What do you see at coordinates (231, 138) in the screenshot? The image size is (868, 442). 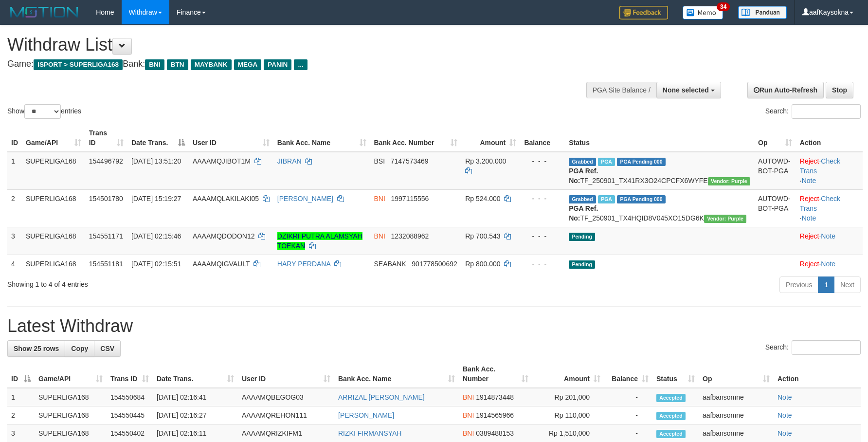 I see `th: User ID: activate to sort column ascending` at bounding box center [231, 138].